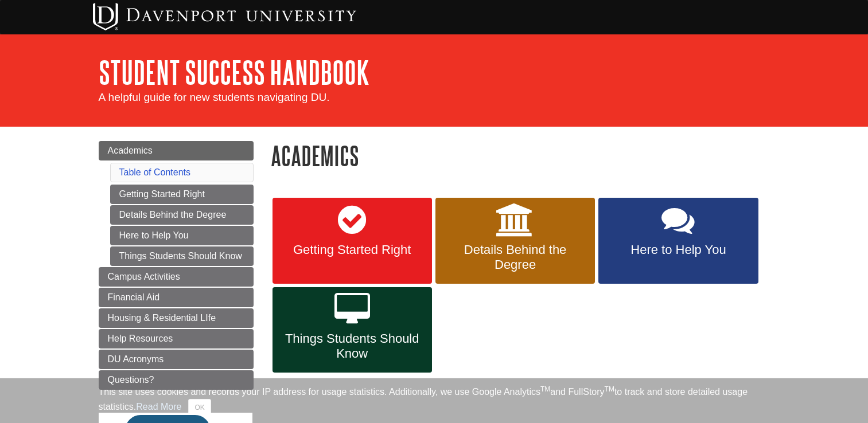 The width and height of the screenshot is (868, 423). Describe the element at coordinates (176, 151) in the screenshot. I see `a: Academics` at that location.